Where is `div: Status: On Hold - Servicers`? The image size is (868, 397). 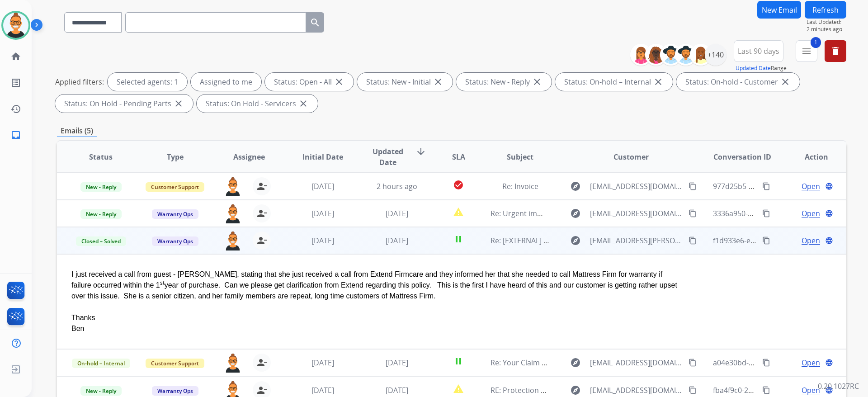
div: Status: On Hold - Servicers is located at coordinates (257, 103).